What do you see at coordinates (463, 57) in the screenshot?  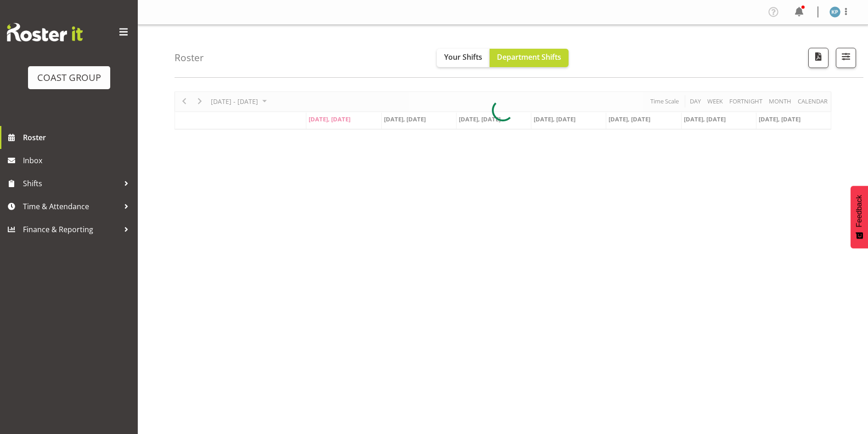 I see `span: Your Shifts` at bounding box center [463, 57].